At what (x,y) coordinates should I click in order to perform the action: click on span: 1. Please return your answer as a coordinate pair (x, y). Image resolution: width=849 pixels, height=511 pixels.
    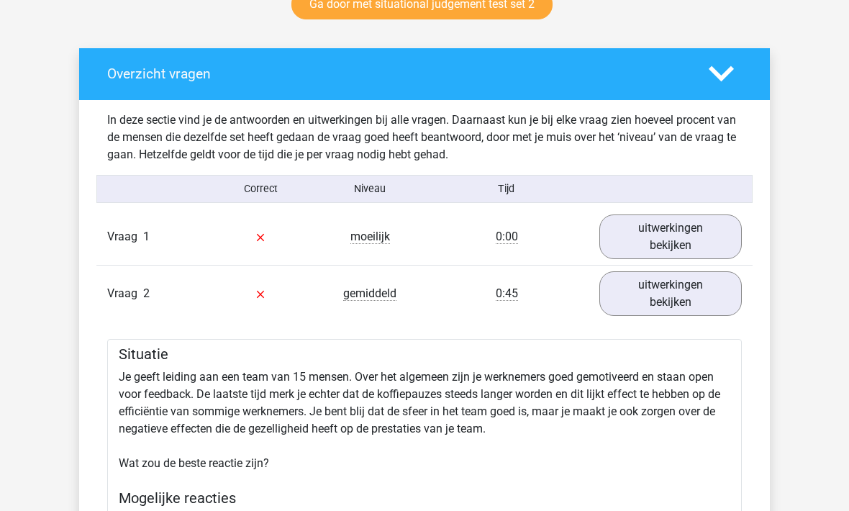
    Looking at the image, I should click on (146, 236).